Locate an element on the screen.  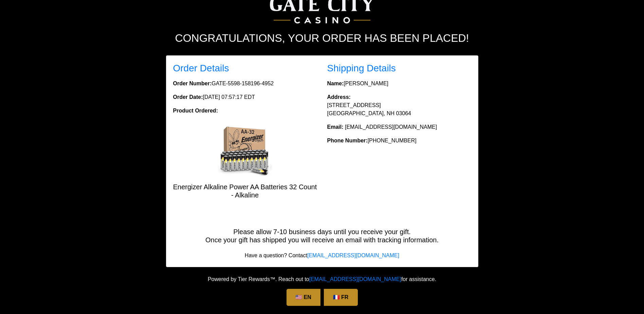
h5: Please allow 7-10 business days until you receive your gift. is located at coordinates (322, 232).